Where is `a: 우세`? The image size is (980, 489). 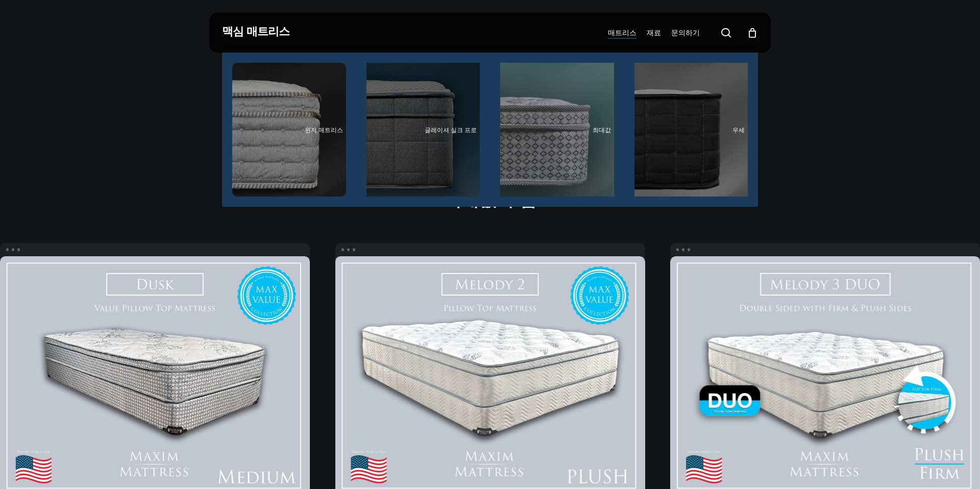
a: 우세 is located at coordinates (691, 129).